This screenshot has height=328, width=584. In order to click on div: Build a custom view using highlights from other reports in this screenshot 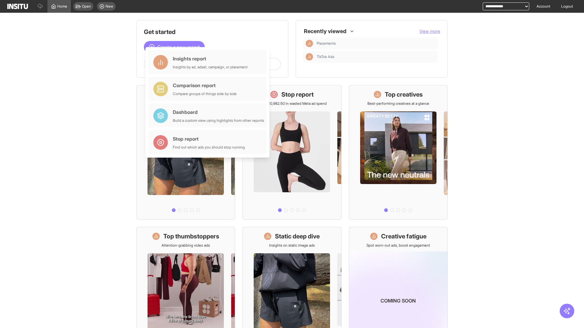, I will do `click(218, 121)`.